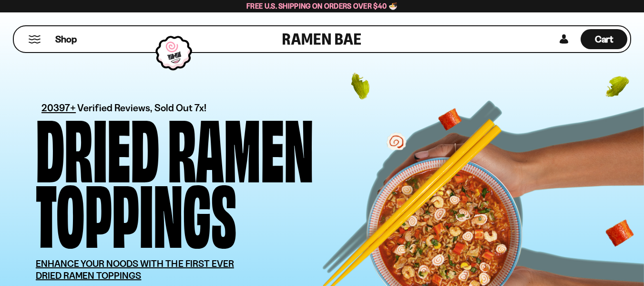 This screenshot has height=286, width=644. Describe the element at coordinates (66, 39) in the screenshot. I see `span: Shop` at that location.